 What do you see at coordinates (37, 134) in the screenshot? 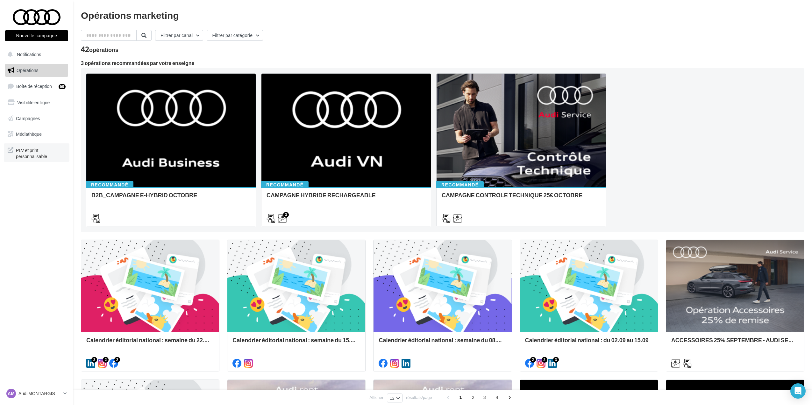
I see `a: Médiathèque` at bounding box center [37, 134].